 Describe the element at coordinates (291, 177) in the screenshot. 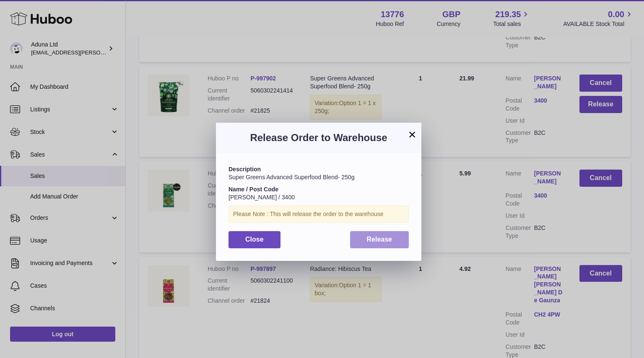

I see `span: Super Greens Advanced Superfood Blend- 250g` at that location.